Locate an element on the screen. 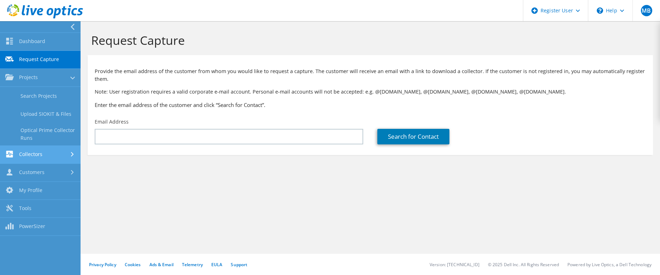 This screenshot has width=660, height=275. a: Ads & Email is located at coordinates (161, 264).